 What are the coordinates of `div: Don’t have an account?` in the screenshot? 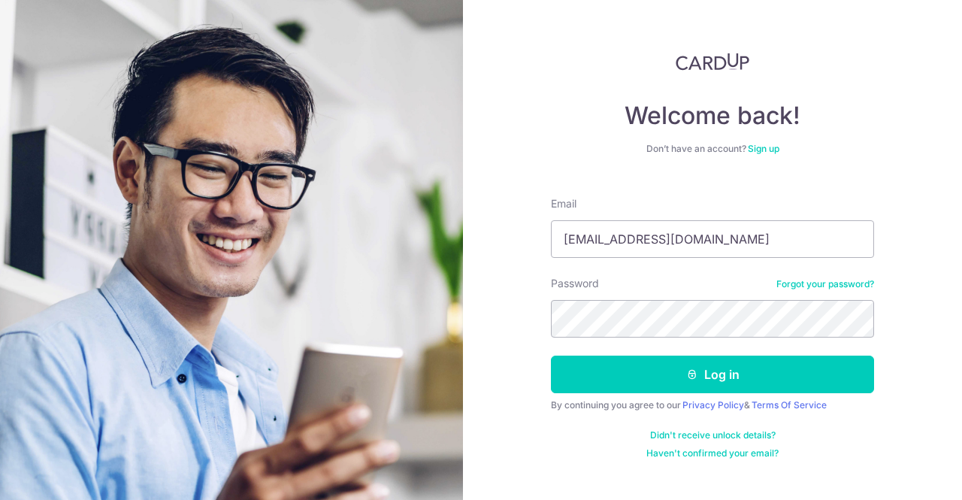 It's located at (713, 149).